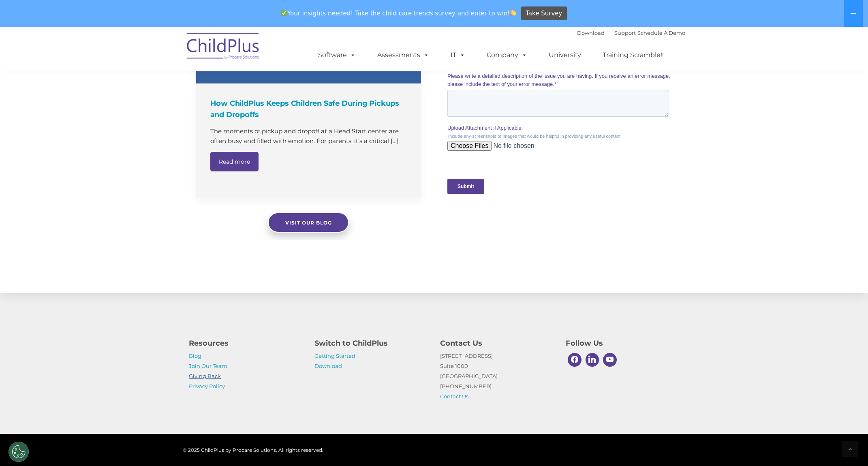  I want to click on a: Join Our Team, so click(208, 366).